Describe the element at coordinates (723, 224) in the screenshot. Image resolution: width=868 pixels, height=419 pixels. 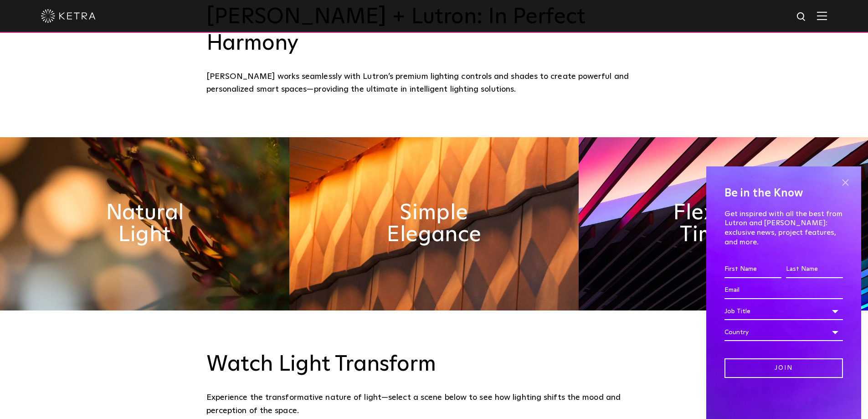
I see `h2: Flexible & Timeless` at that location.